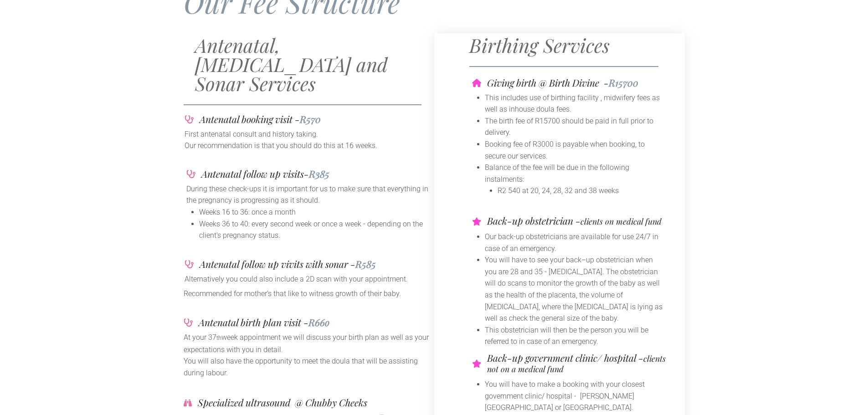 This screenshot has height=415, width=868. I want to click on li: The birth fee of R15700 should be paid in full prior to delivery., so click(575, 127).